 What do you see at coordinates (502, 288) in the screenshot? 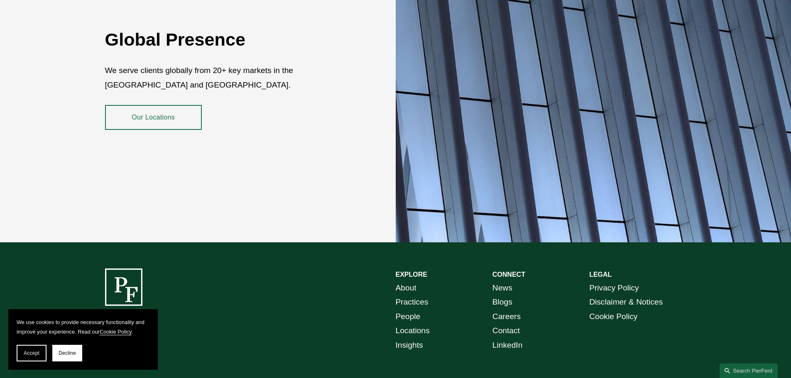
I see `a: News` at bounding box center [502, 288].